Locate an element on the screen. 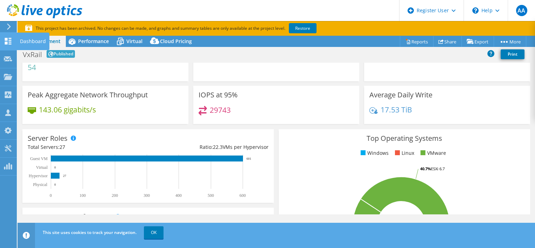 The height and width of the screenshot is (248, 535). a: Print is located at coordinates (512, 54).